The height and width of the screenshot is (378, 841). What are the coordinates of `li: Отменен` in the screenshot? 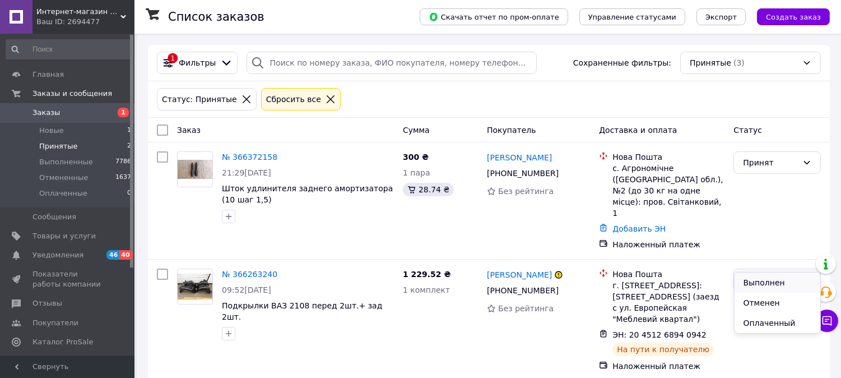 It's located at (778, 302).